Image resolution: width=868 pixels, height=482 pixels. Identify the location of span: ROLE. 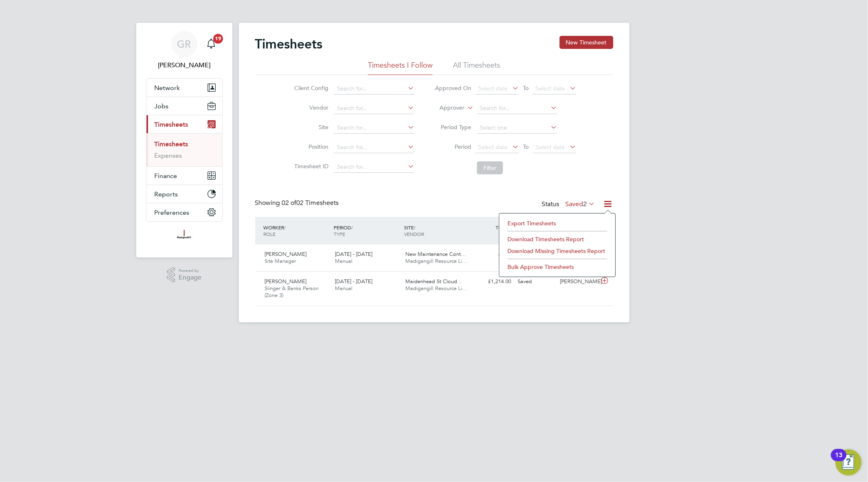
(269, 234).